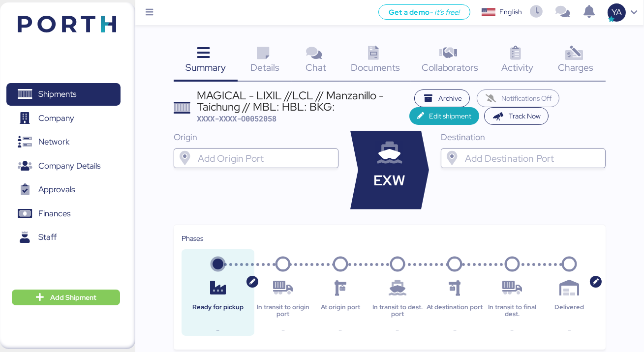 Image resolution: width=644 pixels, height=352 pixels. What do you see at coordinates (265, 67) in the screenshot?
I see `span: Details` at bounding box center [265, 67].